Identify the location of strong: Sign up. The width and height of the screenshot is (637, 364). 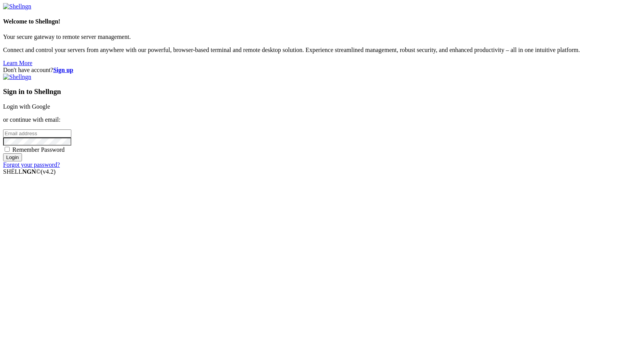
(63, 70).